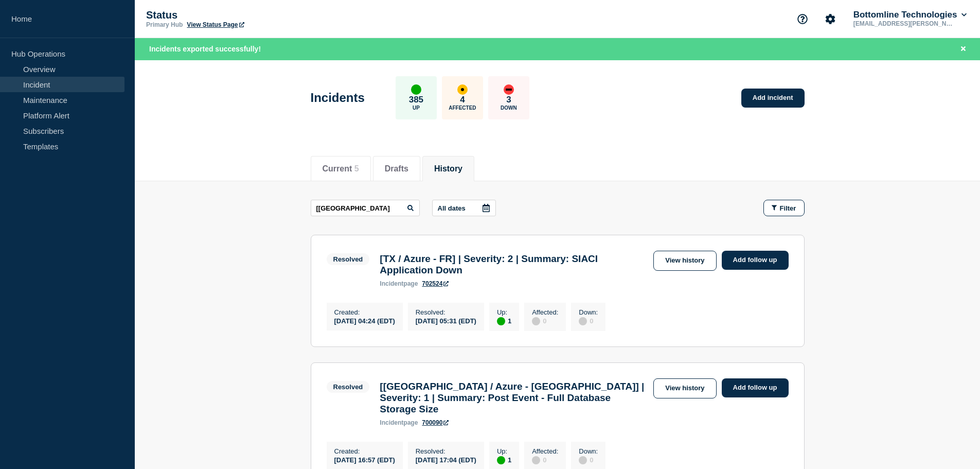 The width and height of the screenshot is (980, 469). What do you see at coordinates (784, 208) in the screenshot?
I see `button: Filter` at bounding box center [784, 208].